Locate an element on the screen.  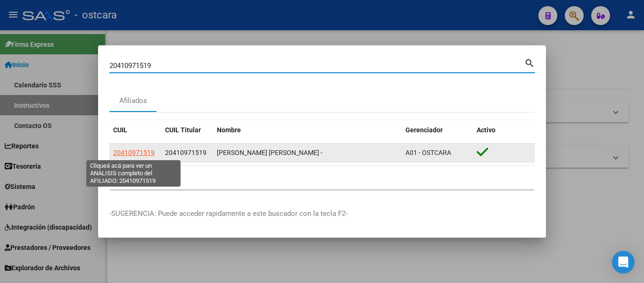
datatable-header-cell: Gerenciador is located at coordinates (437, 130).